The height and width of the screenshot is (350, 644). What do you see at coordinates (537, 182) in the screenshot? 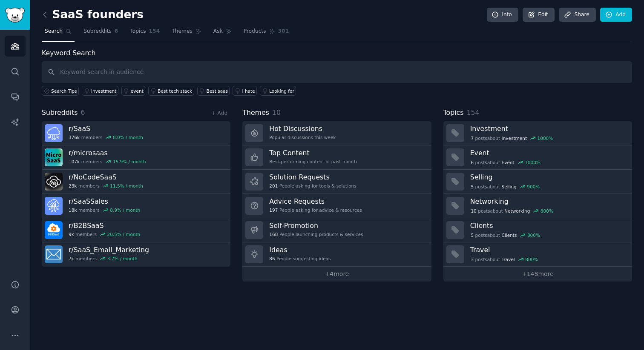
I see `a: Selling5postsaboutSelling900%` at bounding box center [537, 182].